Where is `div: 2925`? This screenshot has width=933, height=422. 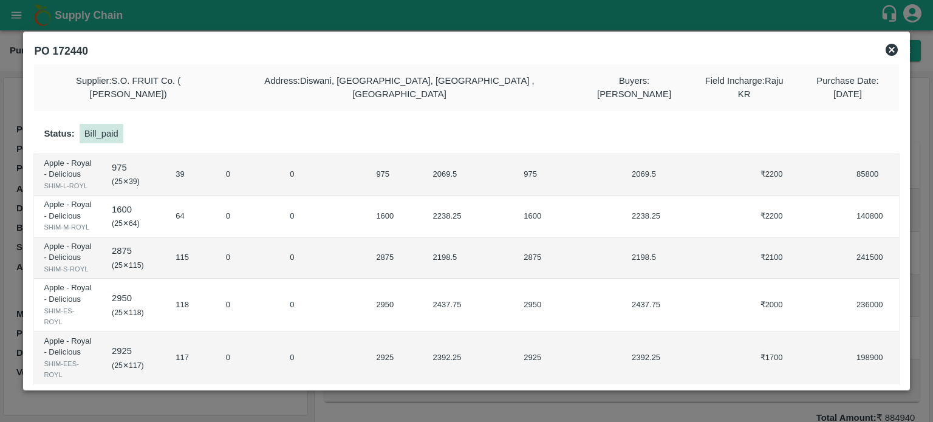 div: 2925 is located at coordinates (134, 351).